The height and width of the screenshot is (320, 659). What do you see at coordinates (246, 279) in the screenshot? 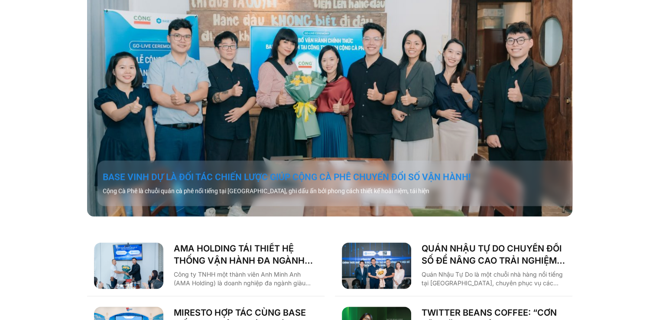
I see `p: Công ty TNHH một thành viên Anh Minh Anh (AMA Holding) là doanh nghiệp đa ngành giàu tiềm lực, ho...` at bounding box center [246, 279].